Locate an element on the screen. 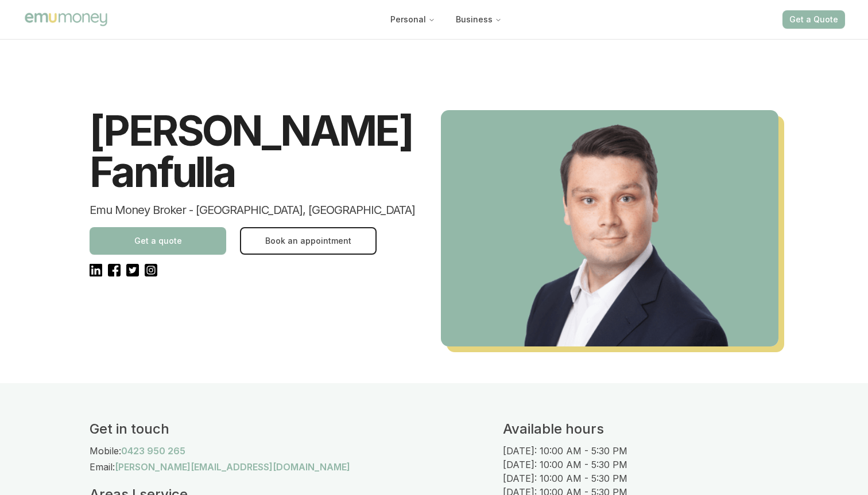 The width and height of the screenshot is (868, 495). p: 0423 950 265 is located at coordinates (153, 451).